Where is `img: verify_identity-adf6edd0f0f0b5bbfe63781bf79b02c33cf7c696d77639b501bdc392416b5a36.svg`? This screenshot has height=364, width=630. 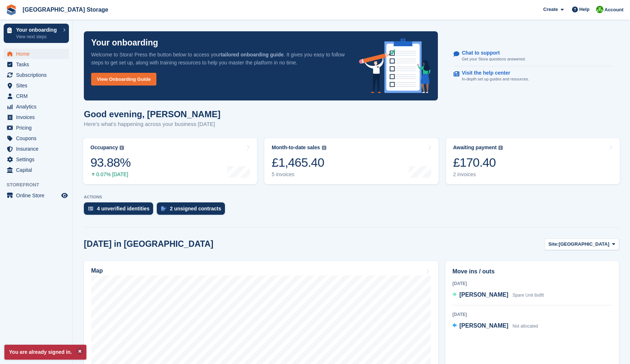 img: verify_identity-adf6edd0f0f0b5bbfe63781bf79b02c33cf7c696d77639b501bdc392416b5a36.svg is located at coordinates (91, 209).